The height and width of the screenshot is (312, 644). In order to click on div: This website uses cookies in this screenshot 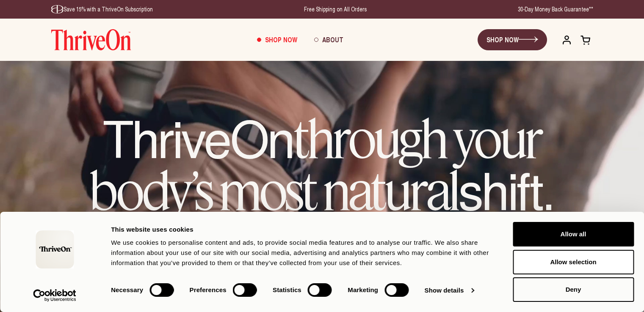, I will do `click(302, 230)`.